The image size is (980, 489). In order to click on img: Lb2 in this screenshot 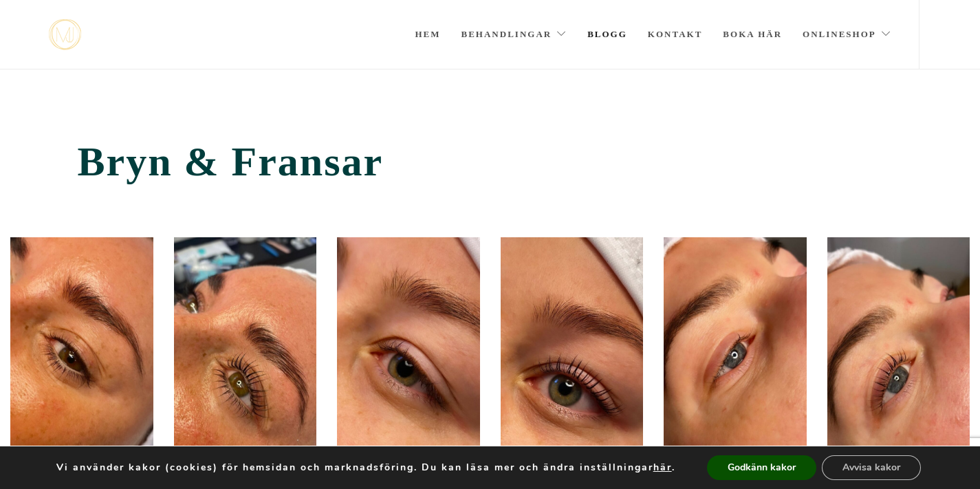, I will do `click(246, 360)`.